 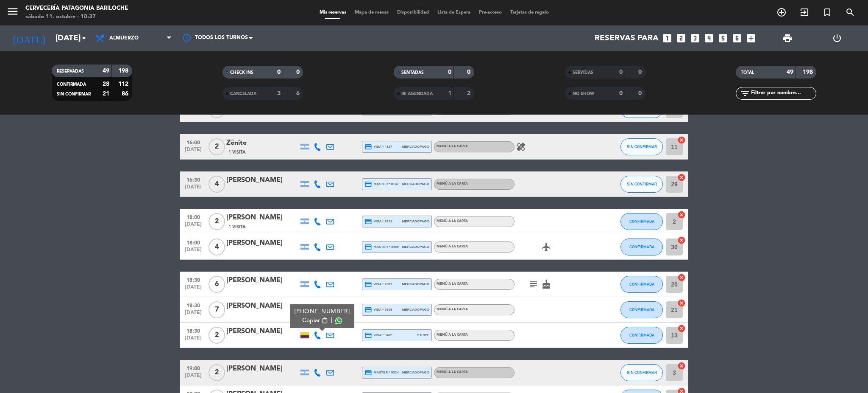 I want to click on span: TOTAL, so click(x=747, y=72).